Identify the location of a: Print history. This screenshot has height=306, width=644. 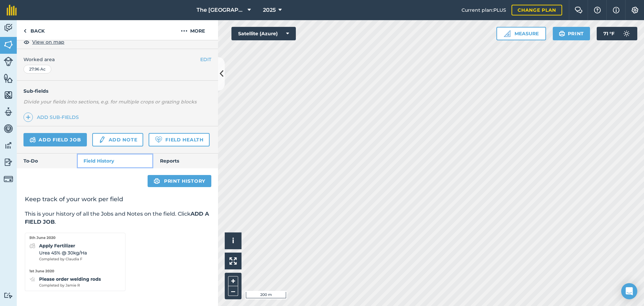
(180, 181).